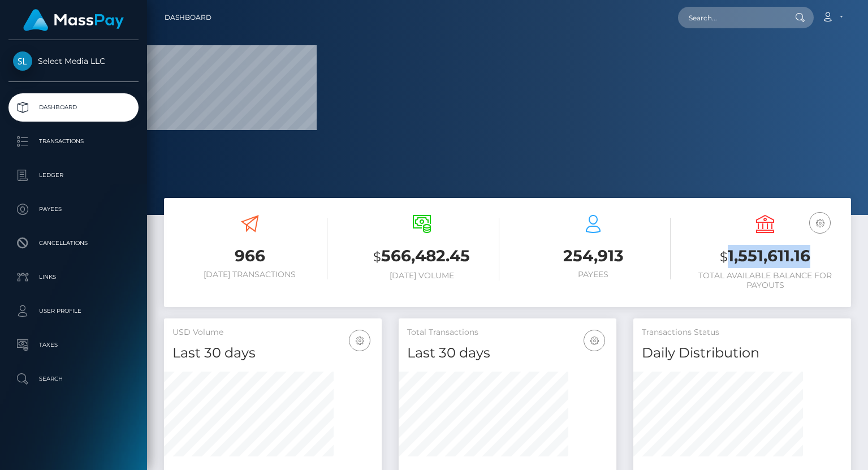  Describe the element at coordinates (73, 107) in the screenshot. I see `p: Dashboard` at that location.